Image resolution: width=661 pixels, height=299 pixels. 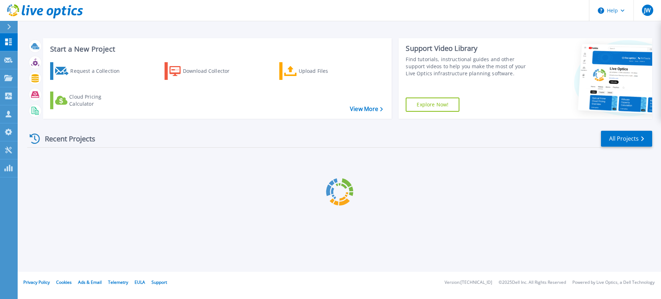 I want to click on a: Explore Now!, so click(x=433, y=105).